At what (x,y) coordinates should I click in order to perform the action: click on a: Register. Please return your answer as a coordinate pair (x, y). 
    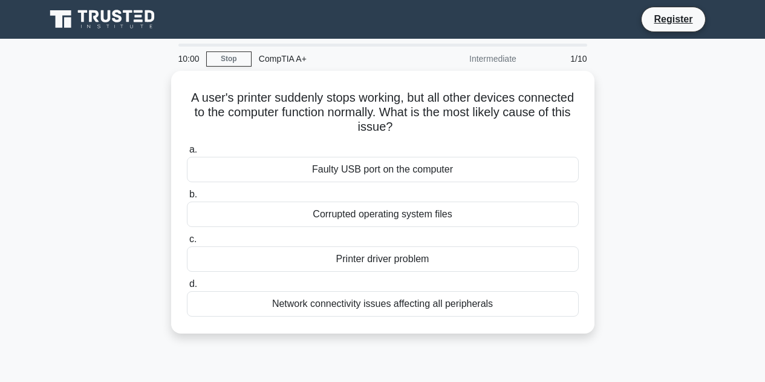
    Looking at the image, I should click on (673, 19).